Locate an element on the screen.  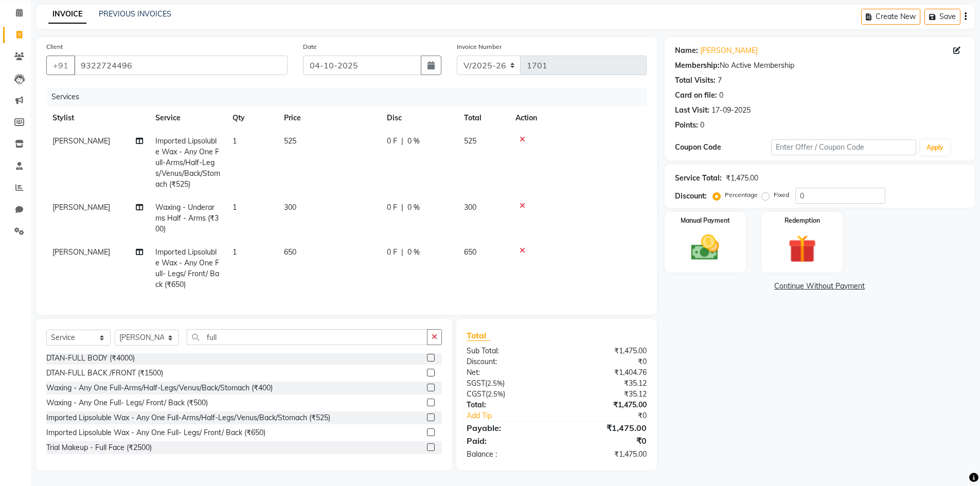
label: Date is located at coordinates (310, 47).